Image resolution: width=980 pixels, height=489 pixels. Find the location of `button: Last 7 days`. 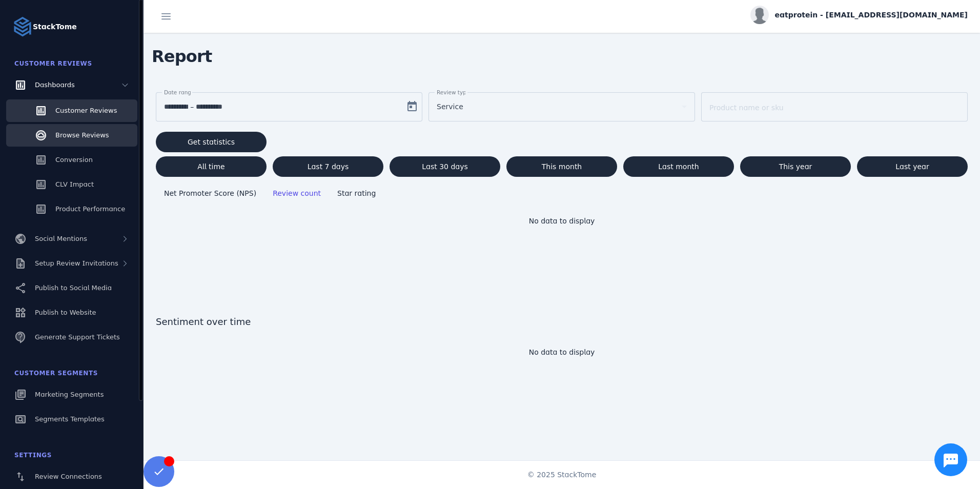

button: Last 7 days is located at coordinates (329, 167).